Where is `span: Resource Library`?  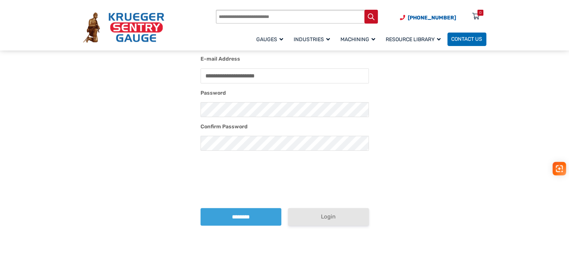 span: Resource Library is located at coordinates (413, 39).